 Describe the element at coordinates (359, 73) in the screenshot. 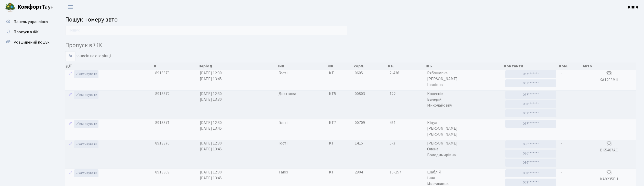

I see `span: 0605` at that location.